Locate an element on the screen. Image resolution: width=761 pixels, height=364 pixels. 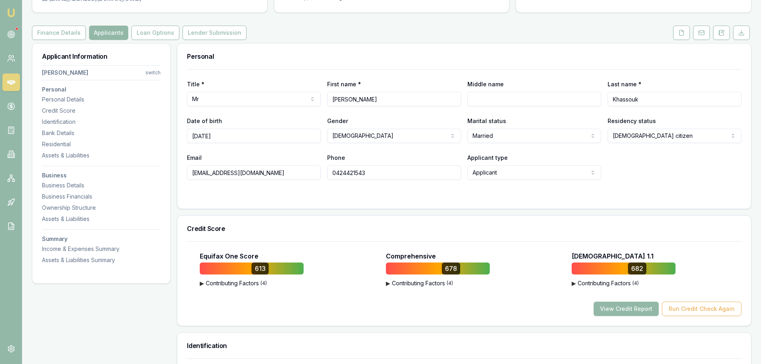
img: emu-icon-u.png is located at coordinates (11, 13).